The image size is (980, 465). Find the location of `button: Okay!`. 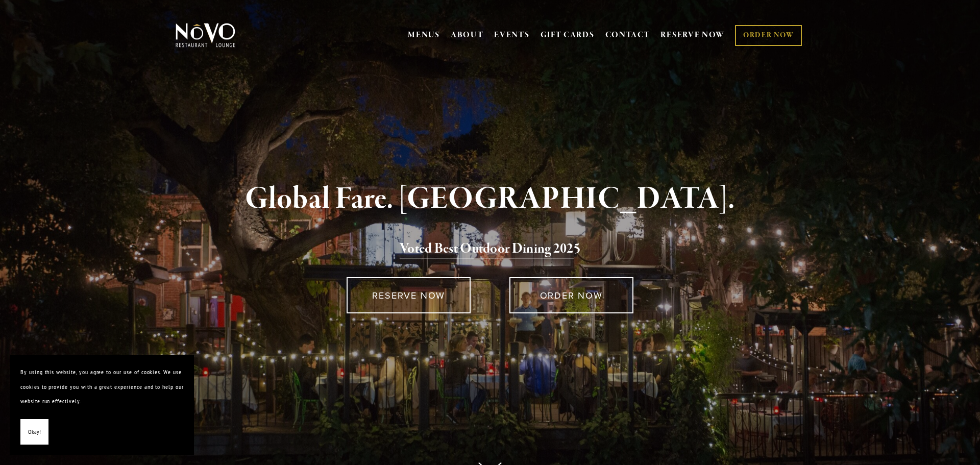

button: Okay! is located at coordinates (34, 432).